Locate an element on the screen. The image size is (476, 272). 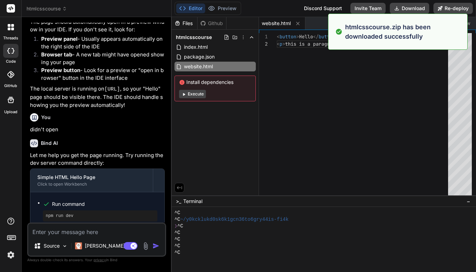
p: The local server is running on , so your "Hello" page should be visible there. The IDE should han... is located at coordinates (97, 97).